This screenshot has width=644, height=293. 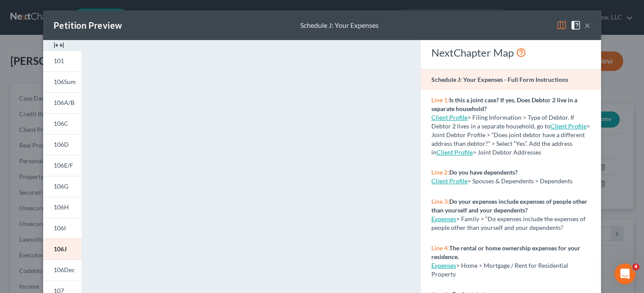 I want to click on div: NextChapter Map, so click(x=511, y=52).